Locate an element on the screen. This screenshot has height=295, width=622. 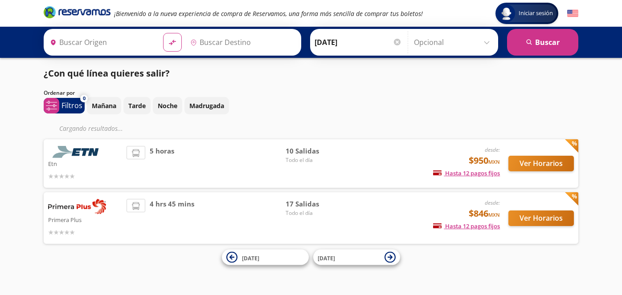
img: Primera Plus is located at coordinates (77, 207).